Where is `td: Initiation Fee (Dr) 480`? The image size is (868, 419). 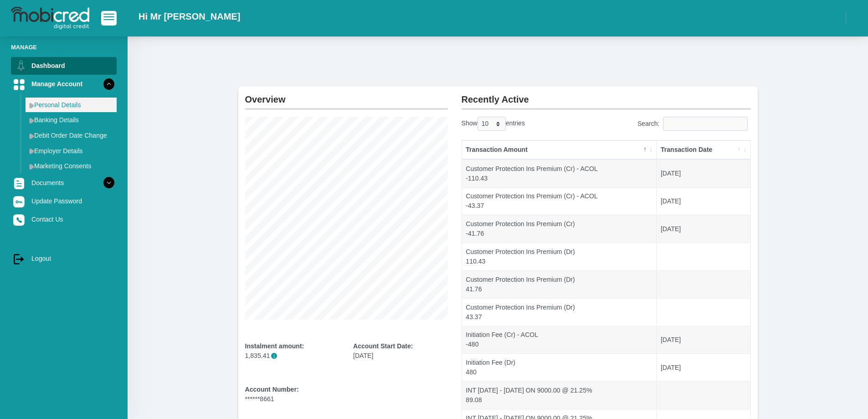 td: Initiation Fee (Dr) 480 is located at coordinates (560, 367).